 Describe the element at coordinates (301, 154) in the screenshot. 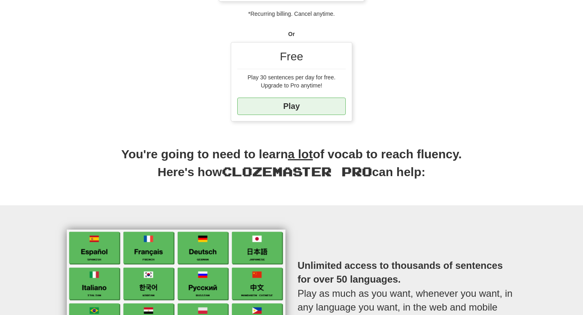

I see `u: a lot` at that location.